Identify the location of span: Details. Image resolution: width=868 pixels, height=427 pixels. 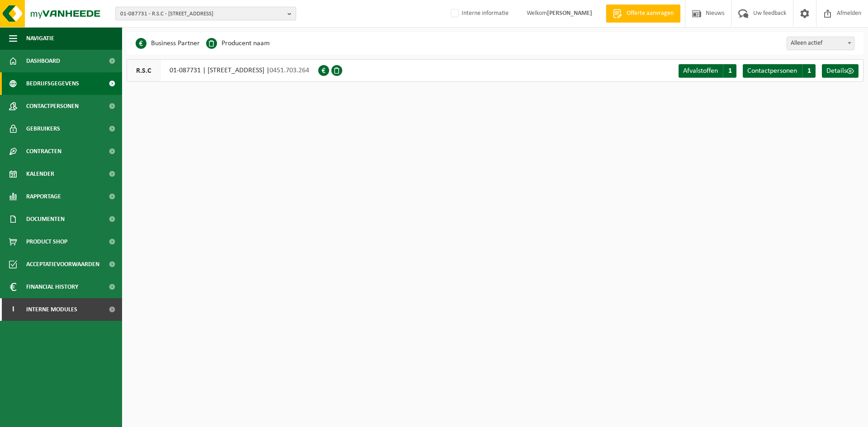
(837, 71).